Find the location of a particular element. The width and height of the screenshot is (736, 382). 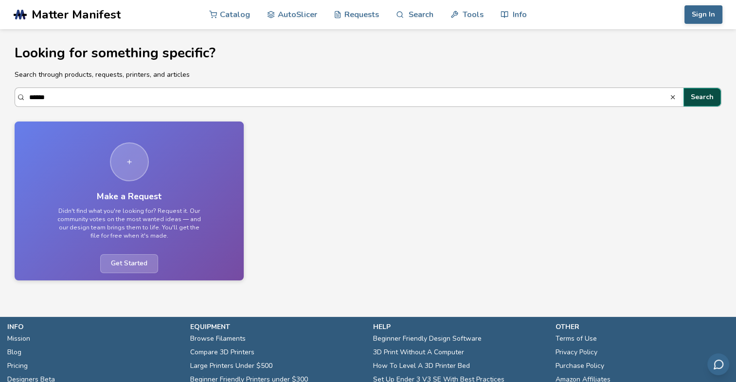

a: Pricing is located at coordinates (18, 366).